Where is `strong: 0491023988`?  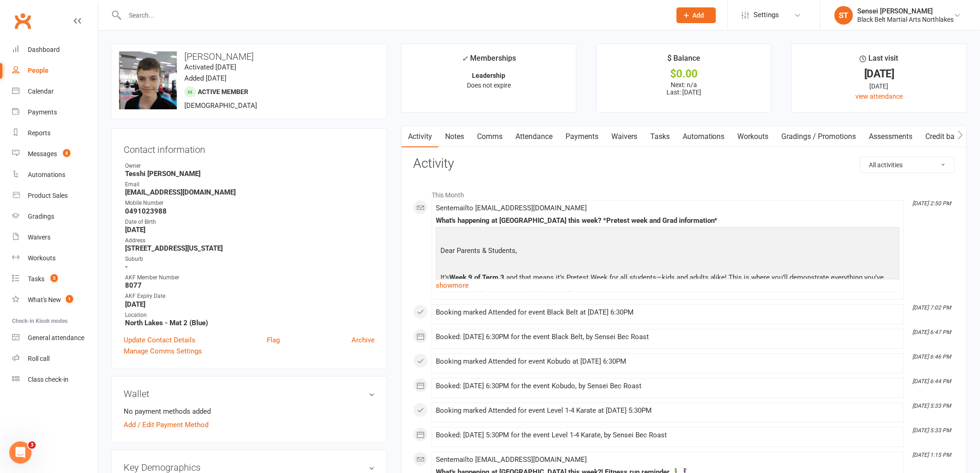
strong: 0491023988 is located at coordinates (249, 211).